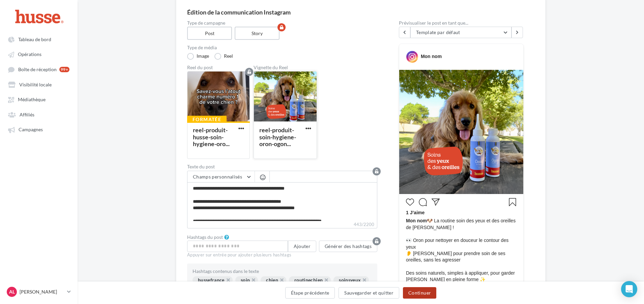 This screenshot has width=644, height=304. What do you see at coordinates (419, 293) in the screenshot?
I see `button: Continuer` at bounding box center [419, 293].